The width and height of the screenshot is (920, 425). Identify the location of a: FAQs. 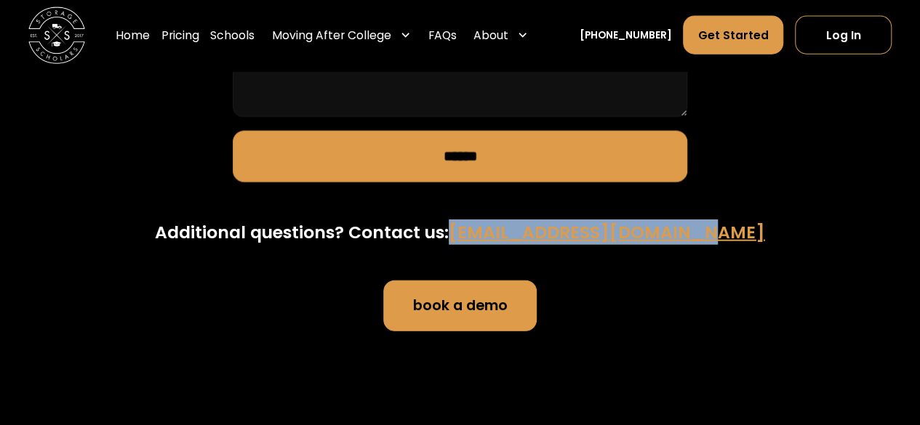
(442, 36).